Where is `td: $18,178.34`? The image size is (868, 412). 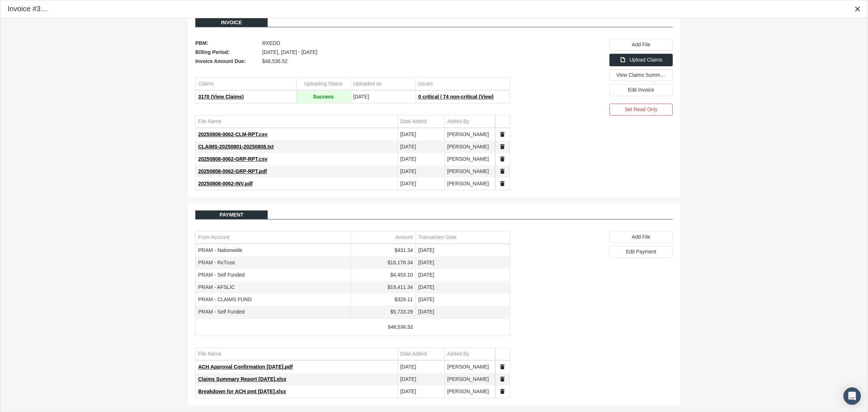 td: $18,178.34 is located at coordinates (383, 262).